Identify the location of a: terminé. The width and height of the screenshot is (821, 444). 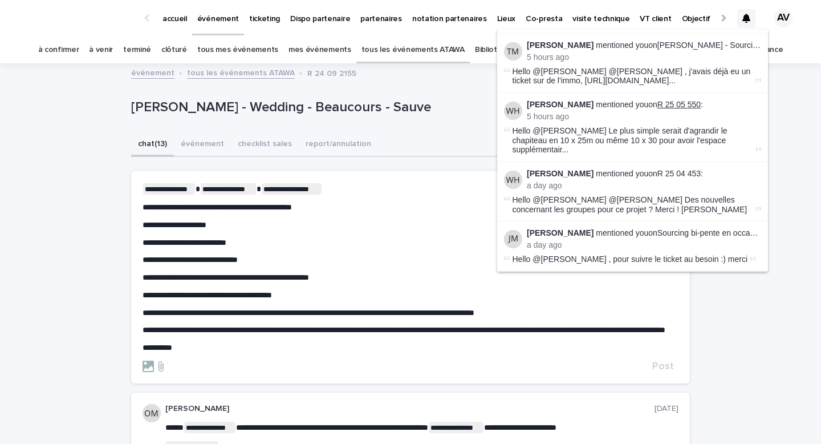
(137, 50).